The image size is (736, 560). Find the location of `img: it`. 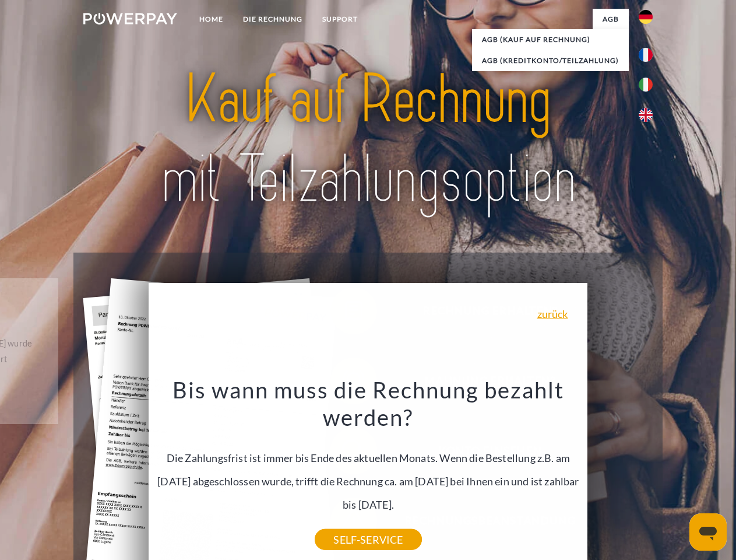

img: it is located at coordinates (646, 85).